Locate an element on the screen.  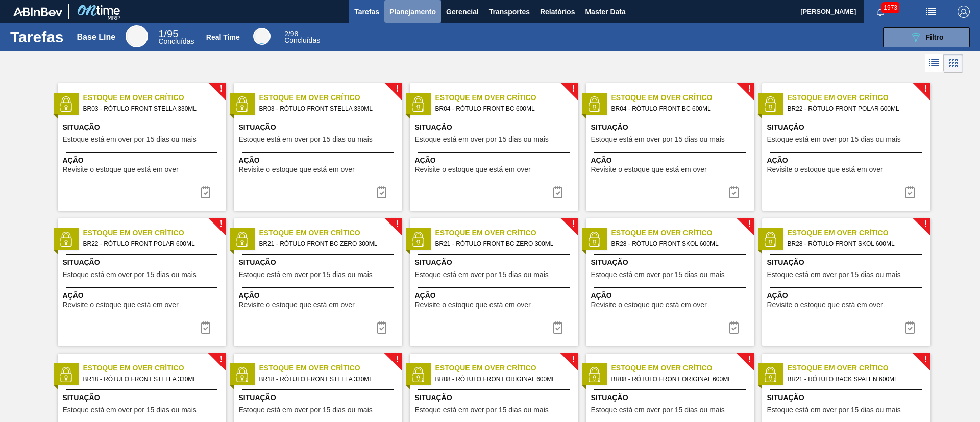
span: BR03 - RÓTULO FRONT STELLA 330ML is located at coordinates (327, 109).